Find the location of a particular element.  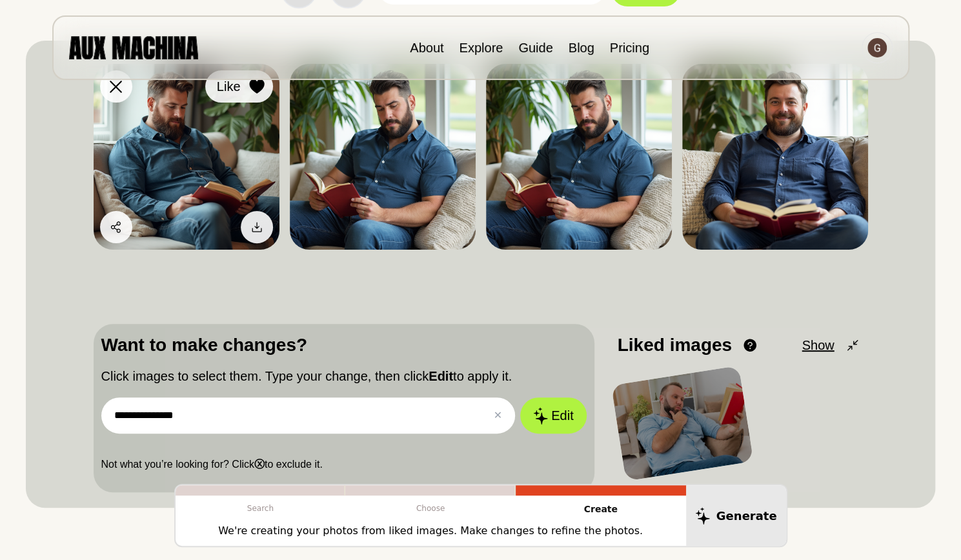

a: Pricing is located at coordinates (629, 48).